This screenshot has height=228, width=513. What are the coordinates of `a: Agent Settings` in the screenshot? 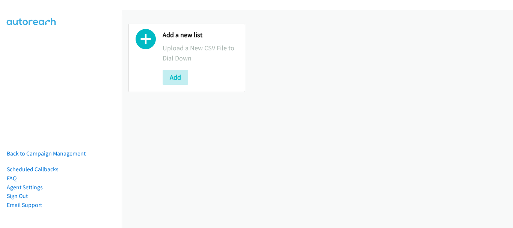 It's located at (25, 187).